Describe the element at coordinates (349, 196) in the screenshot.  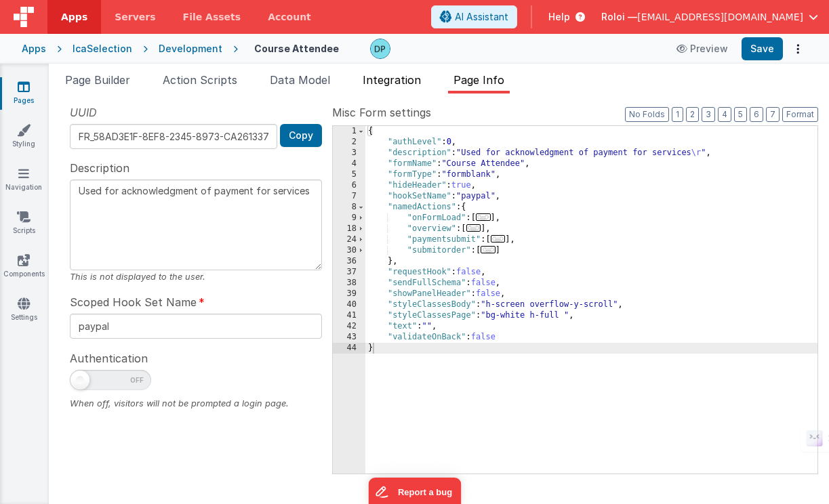
I see `div: 7` at that location.